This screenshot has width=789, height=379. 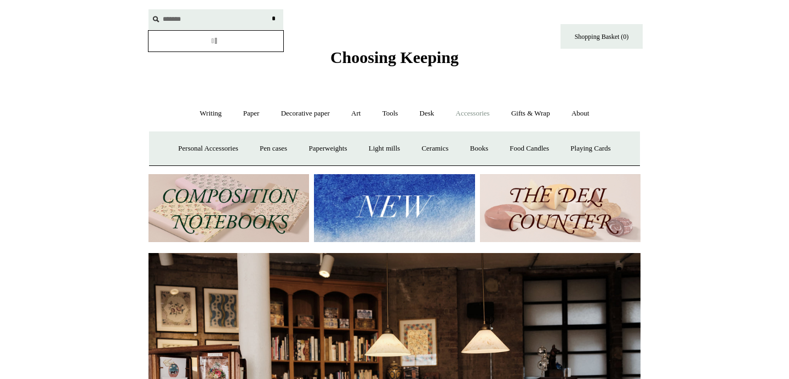 What do you see at coordinates (479, 148) in the screenshot?
I see `a: Books` at bounding box center [479, 148].